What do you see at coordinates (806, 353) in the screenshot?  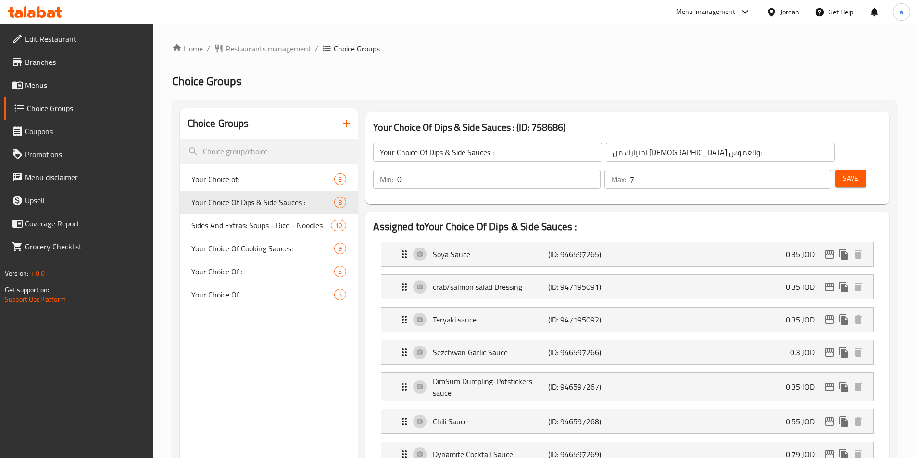 I see `p: 0.3 JOD` at bounding box center [806, 353].